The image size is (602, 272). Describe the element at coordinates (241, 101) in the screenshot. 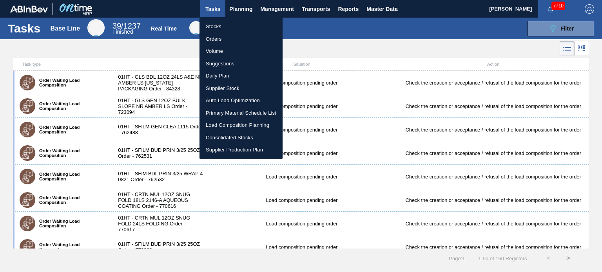

I see `li: Auto Load Optimization` at that location.